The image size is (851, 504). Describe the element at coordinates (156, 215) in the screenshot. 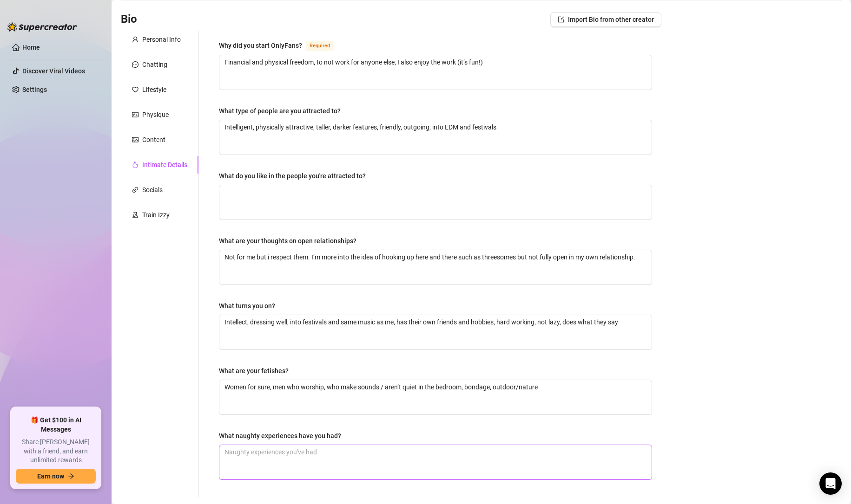

I see `div: Train Izzy` at that location.